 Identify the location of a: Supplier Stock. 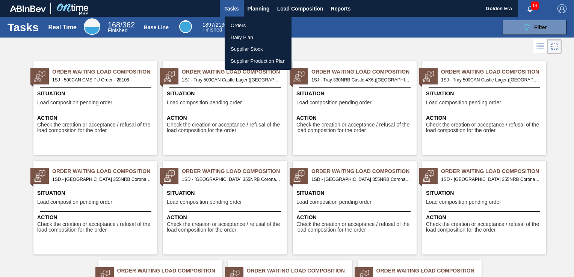
(258, 49).